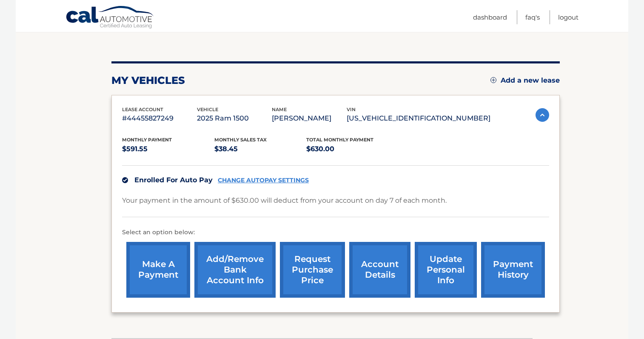 This screenshot has height=339, width=644. Describe the element at coordinates (493, 80) in the screenshot. I see `img: add.svg` at that location.